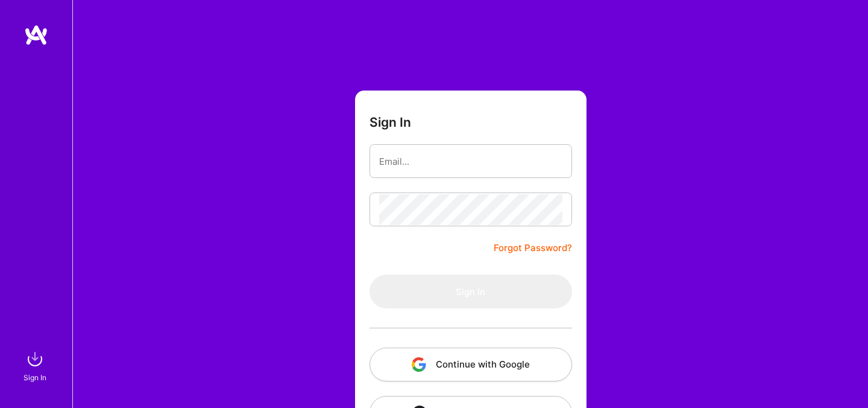 The width and height of the screenshot is (868, 408). I want to click on img: sign in, so click(35, 359).